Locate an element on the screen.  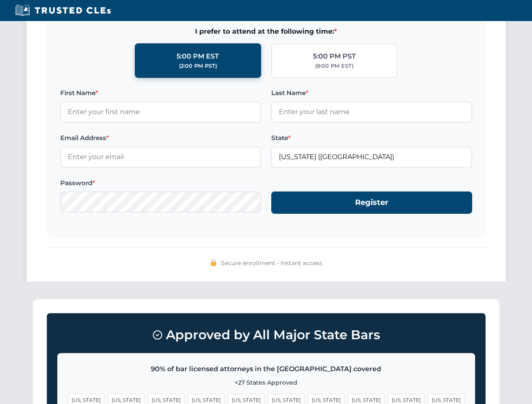
input: Enter your first name is located at coordinates (161, 112).